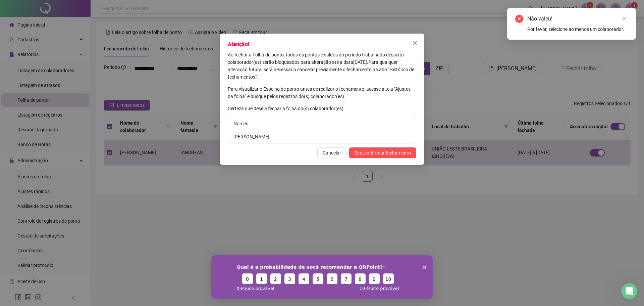 The image size is (644, 306). What do you see at coordinates (315, 58) in the screenshot?
I see `span: Ao fechar a Folha de ponto, todos os pontos e saldos do período trabalhado desse(s) colaborador(e...` at bounding box center [315, 58].